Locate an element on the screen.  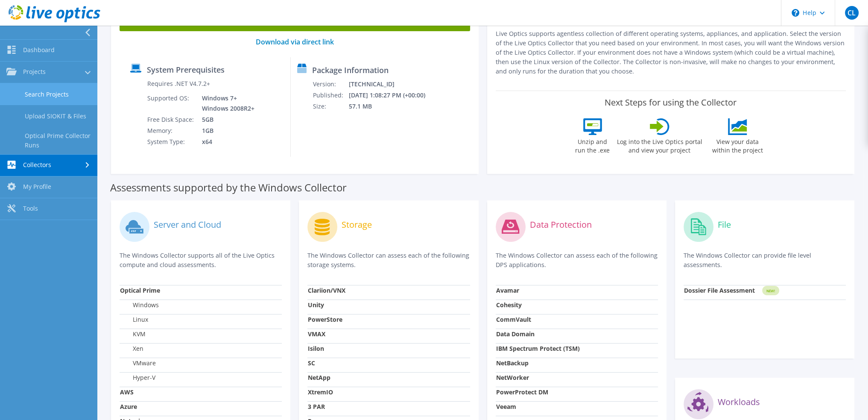
strong: CommVault is located at coordinates (514, 320).